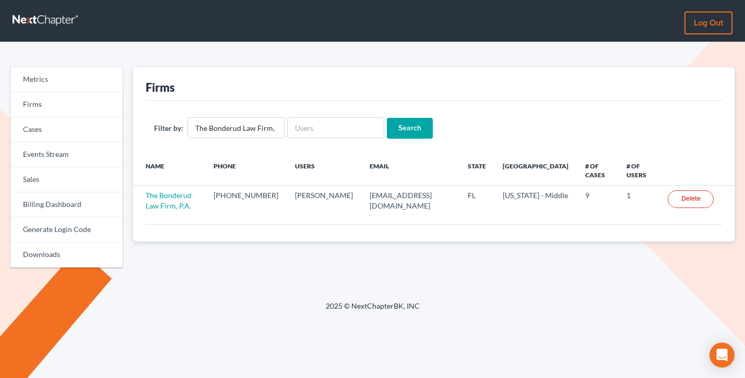  Describe the element at coordinates (708, 23) in the screenshot. I see `a: Log out` at that location.